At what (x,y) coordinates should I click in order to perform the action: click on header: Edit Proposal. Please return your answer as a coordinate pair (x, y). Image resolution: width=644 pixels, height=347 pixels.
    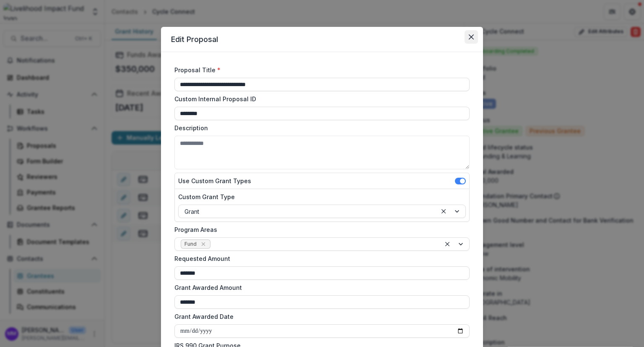
    Looking at the image, I should click on (322, 40).